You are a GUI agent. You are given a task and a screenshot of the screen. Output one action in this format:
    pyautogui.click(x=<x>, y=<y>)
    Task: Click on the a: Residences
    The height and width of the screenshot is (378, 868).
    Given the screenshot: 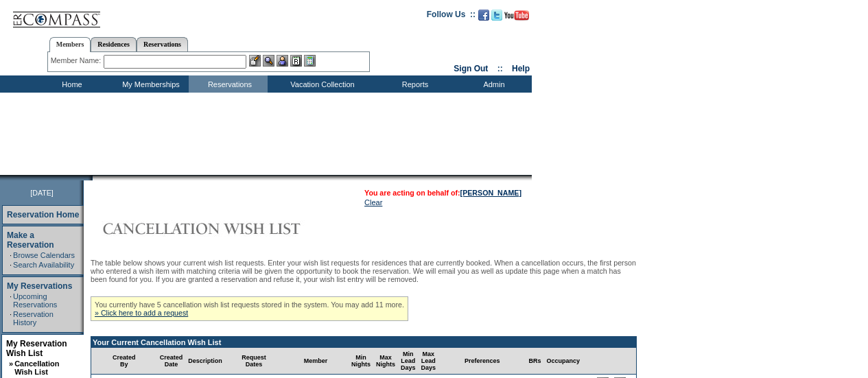 What is the action you would take?
    pyautogui.click(x=113, y=44)
    